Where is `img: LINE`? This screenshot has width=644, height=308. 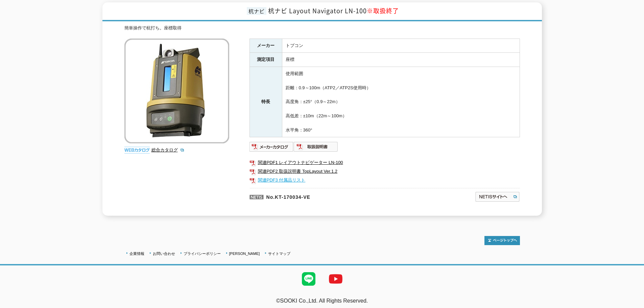
img: LINE is located at coordinates (309, 279).